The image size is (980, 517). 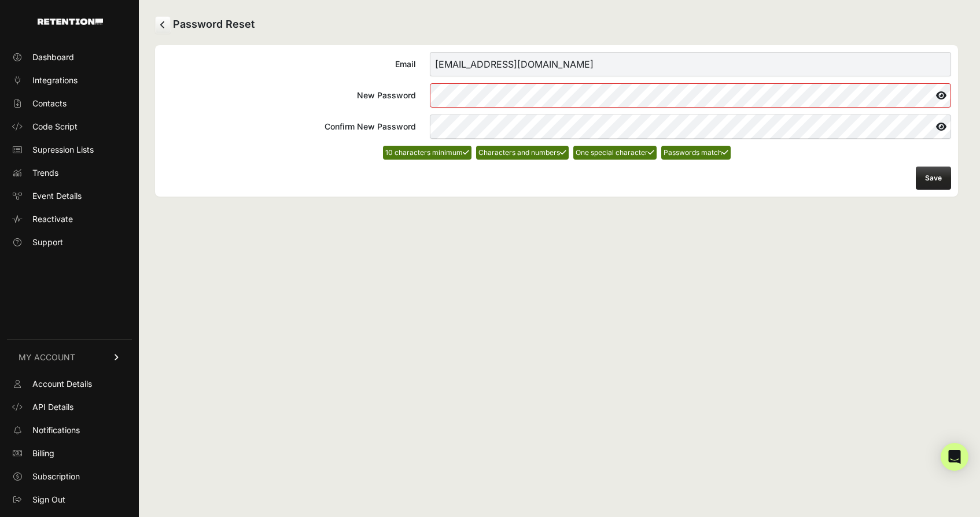 I want to click on span: Supression Lists, so click(x=63, y=150).